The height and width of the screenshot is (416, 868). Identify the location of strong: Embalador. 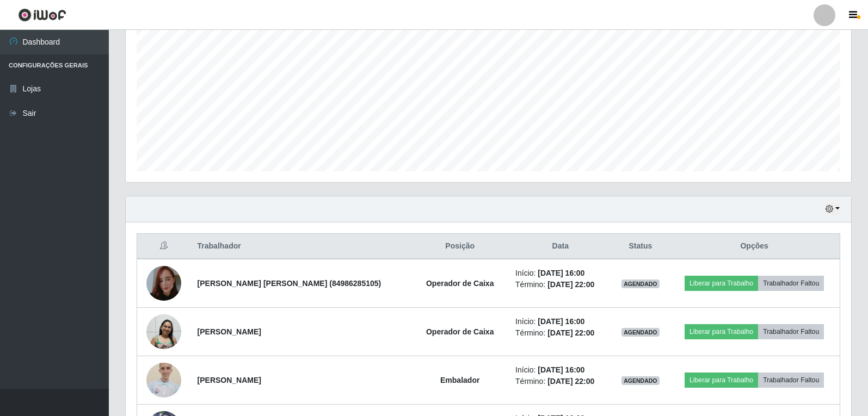
(460, 381).